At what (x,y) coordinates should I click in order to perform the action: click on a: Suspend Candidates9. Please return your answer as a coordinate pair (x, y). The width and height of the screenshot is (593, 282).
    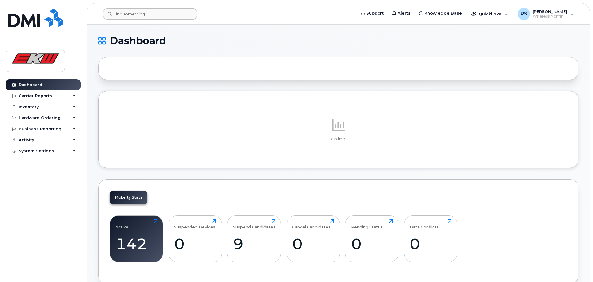
    Looking at the image, I should click on (254, 239).